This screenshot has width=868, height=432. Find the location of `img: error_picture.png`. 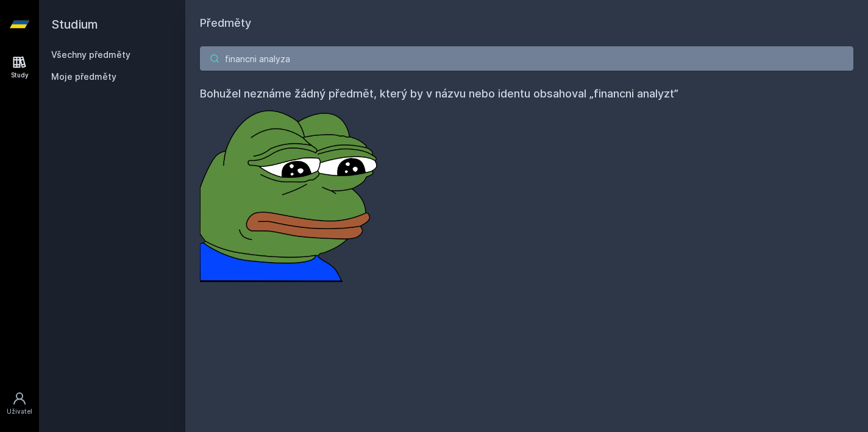

img: error_picture.png is located at coordinates (292, 192).